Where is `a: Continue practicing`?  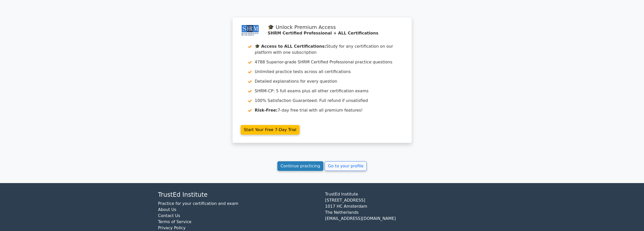 a: Continue practicing is located at coordinates (300, 166).